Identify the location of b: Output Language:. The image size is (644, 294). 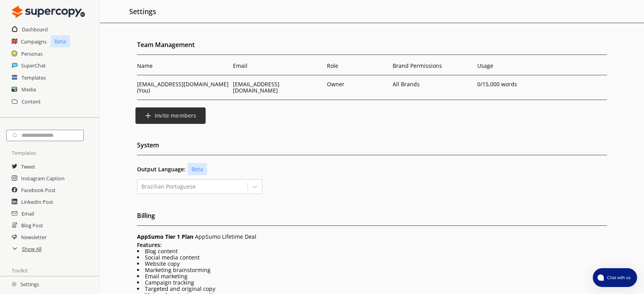
(161, 169).